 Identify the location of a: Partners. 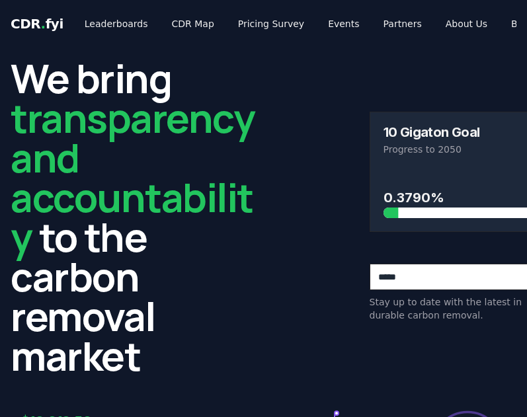
(403, 24).